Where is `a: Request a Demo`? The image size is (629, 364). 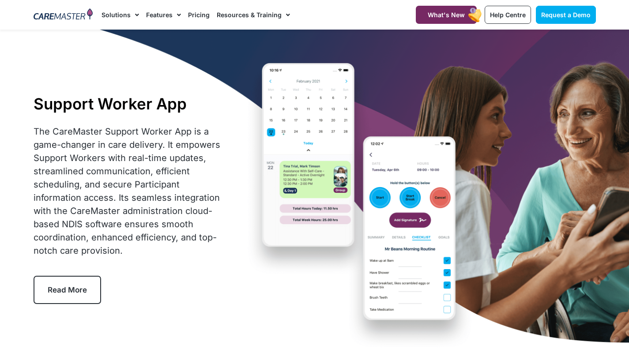 a: Request a Demo is located at coordinates (565, 14).